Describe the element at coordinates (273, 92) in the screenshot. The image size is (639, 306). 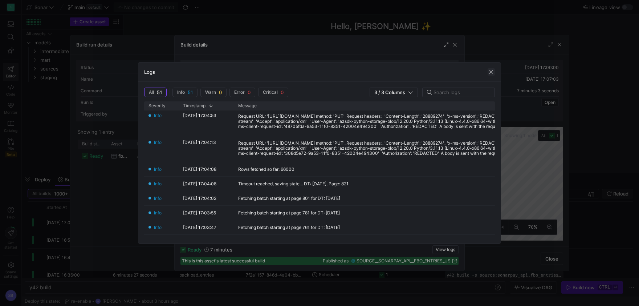
I see `button: Critical0` at that location.